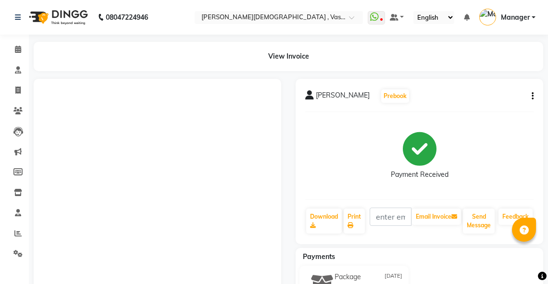 The image size is (548, 284). I want to click on b: 08047224946, so click(127, 17).